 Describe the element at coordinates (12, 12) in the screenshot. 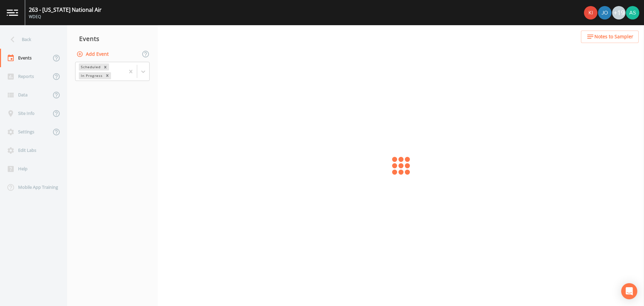

I see `img: logo` at that location.